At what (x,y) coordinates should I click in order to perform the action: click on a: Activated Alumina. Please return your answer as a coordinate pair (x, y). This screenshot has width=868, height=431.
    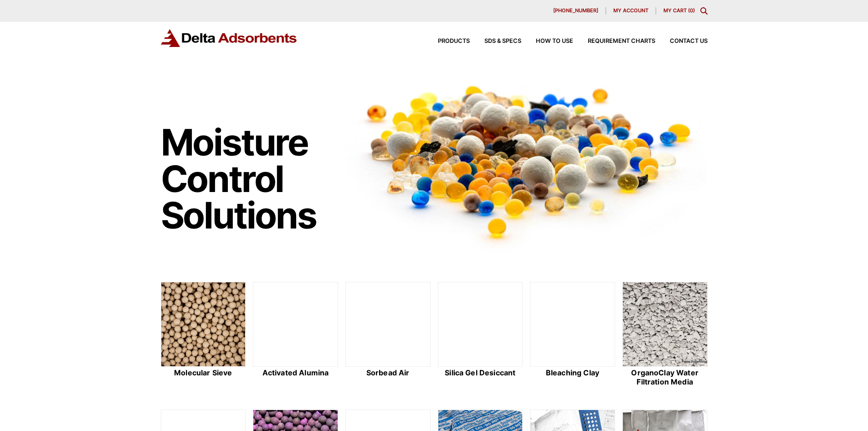
    Looking at the image, I should click on (295, 335).